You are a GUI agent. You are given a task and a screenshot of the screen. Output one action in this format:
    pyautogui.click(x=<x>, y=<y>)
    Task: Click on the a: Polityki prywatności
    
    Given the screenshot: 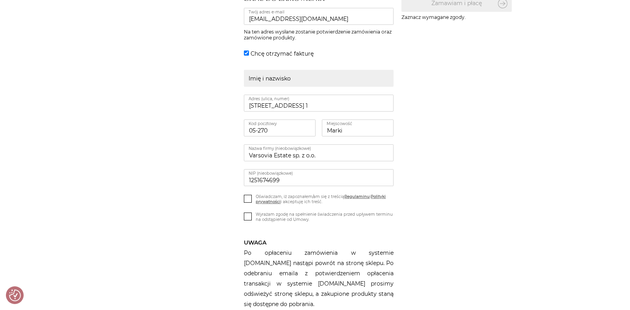 What is the action you would take?
    pyautogui.click(x=321, y=199)
    